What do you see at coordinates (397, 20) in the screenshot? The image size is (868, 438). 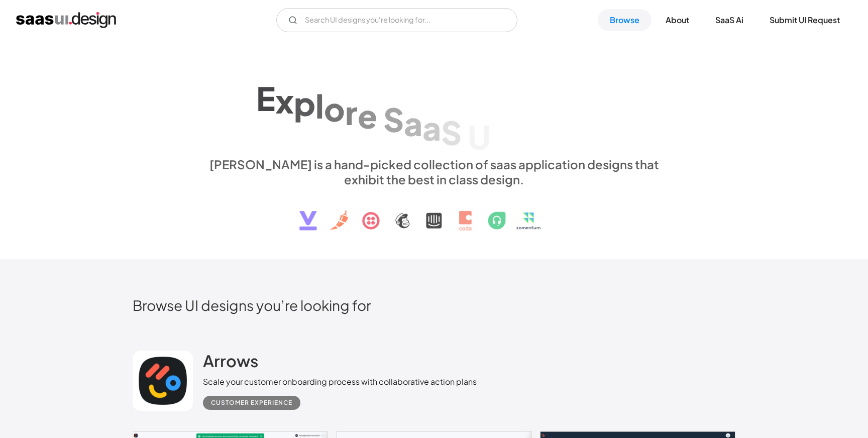 I see `input: Search UI designs you're looking for...` at bounding box center [397, 20].